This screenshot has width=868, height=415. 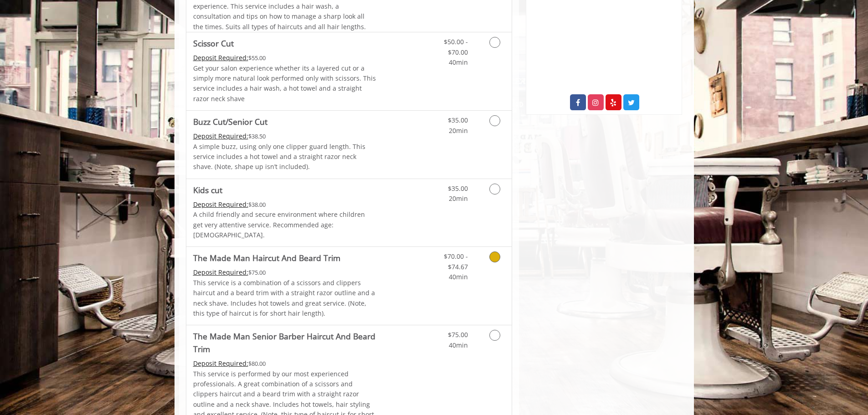 What do you see at coordinates (285, 273) in the screenshot?
I see `div: $75.00` at bounding box center [285, 273].